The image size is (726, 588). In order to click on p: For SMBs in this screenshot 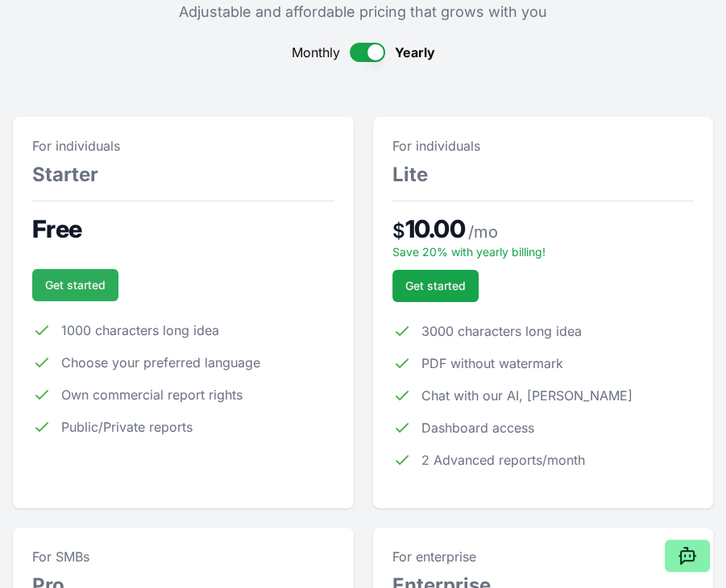, I will do `click(183, 556)`.